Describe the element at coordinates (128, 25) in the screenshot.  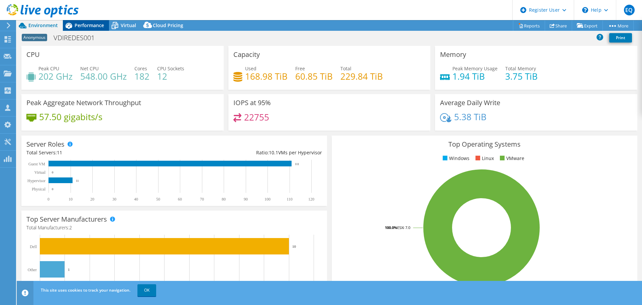
I see `span: Virtual` at that location.